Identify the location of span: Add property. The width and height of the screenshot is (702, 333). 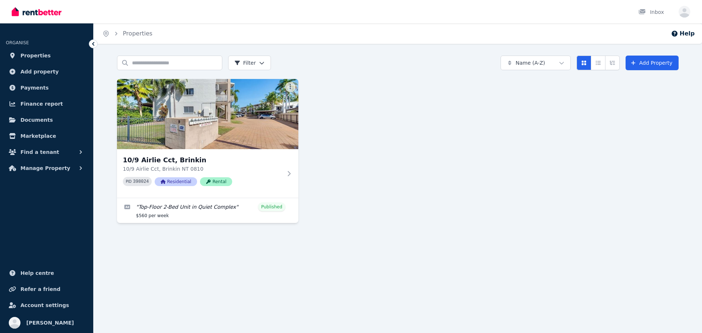
(40, 72).